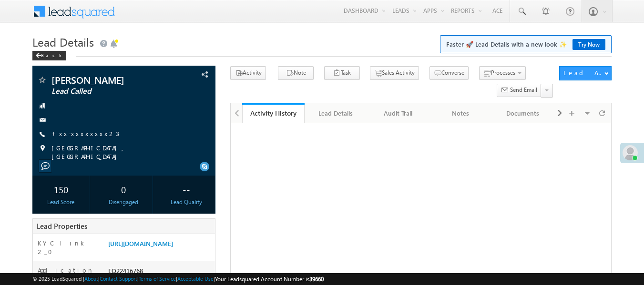 The image size is (644, 285). Describe the element at coordinates (460, 113) in the screenshot. I see `a: Notes` at that location.